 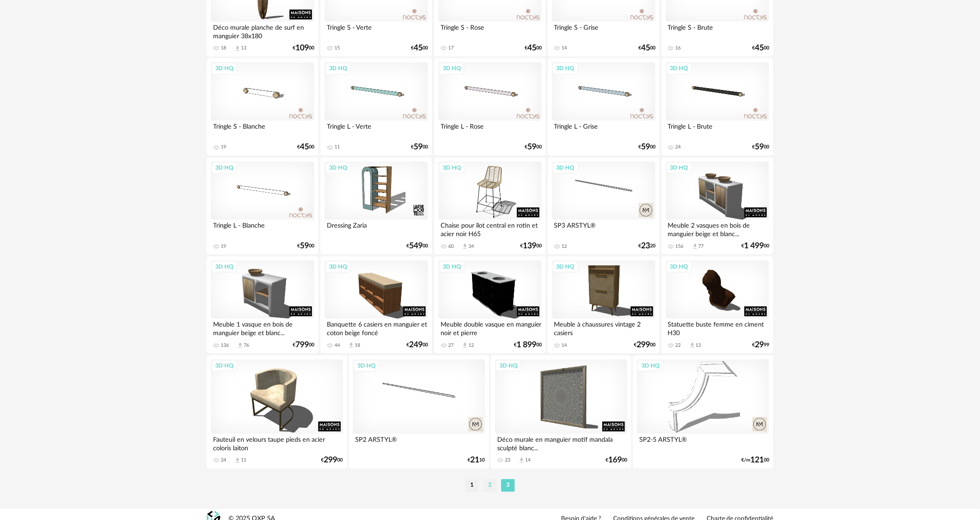 I want to click on div: Tringle L - Verte, so click(x=377, y=130).